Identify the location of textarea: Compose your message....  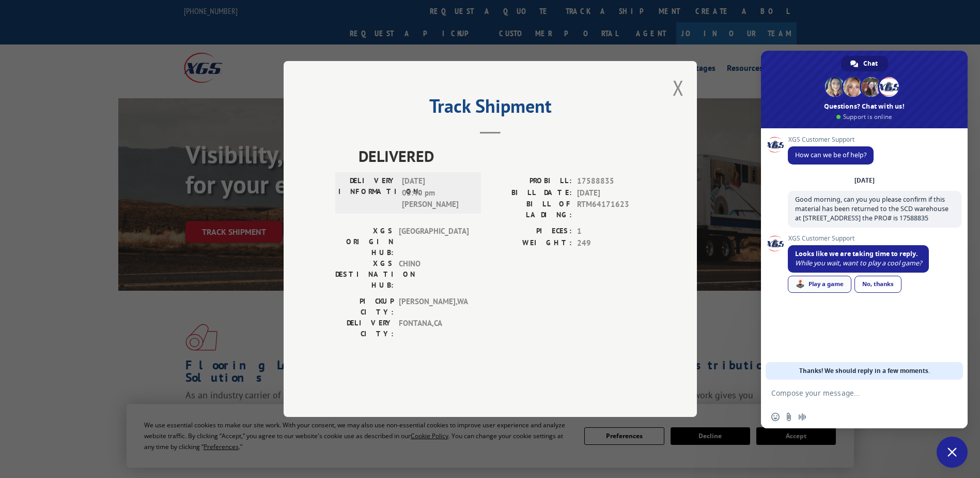
(853, 393).